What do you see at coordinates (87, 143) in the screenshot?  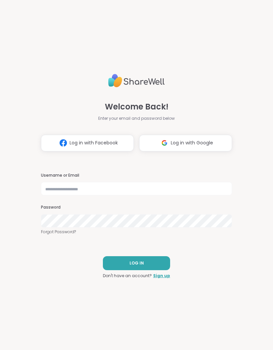 I see `button: Log in with Facebook` at bounding box center [87, 143].